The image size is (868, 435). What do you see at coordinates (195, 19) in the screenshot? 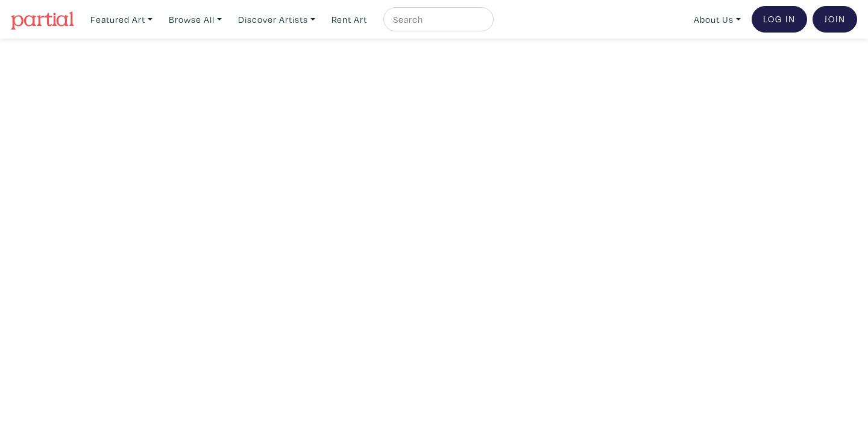
I see `a: Browse All` at bounding box center [195, 19].